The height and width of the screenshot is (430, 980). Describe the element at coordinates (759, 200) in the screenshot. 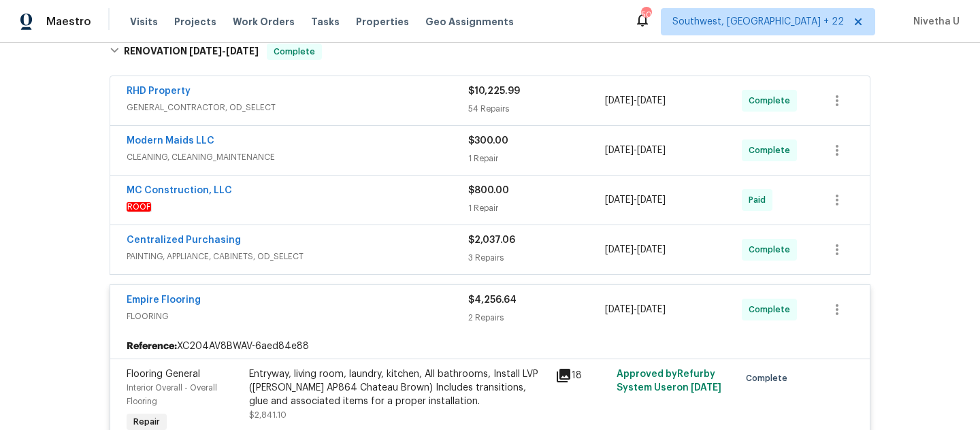

I see `span: Paid` at that location.